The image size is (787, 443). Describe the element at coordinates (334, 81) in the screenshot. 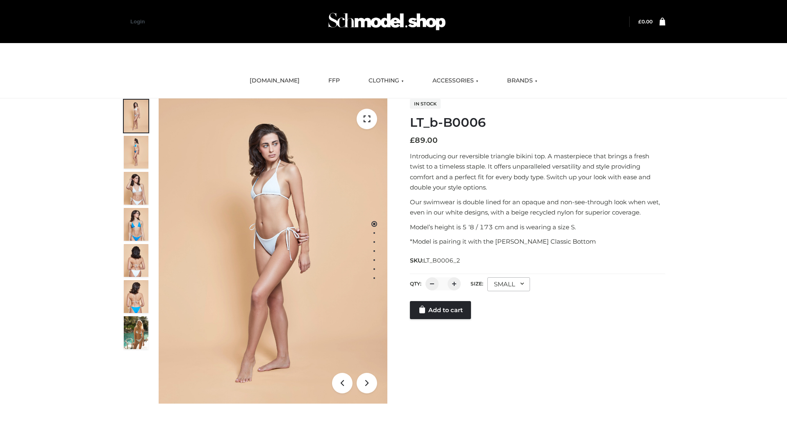

I see `a: FFP` at that location.